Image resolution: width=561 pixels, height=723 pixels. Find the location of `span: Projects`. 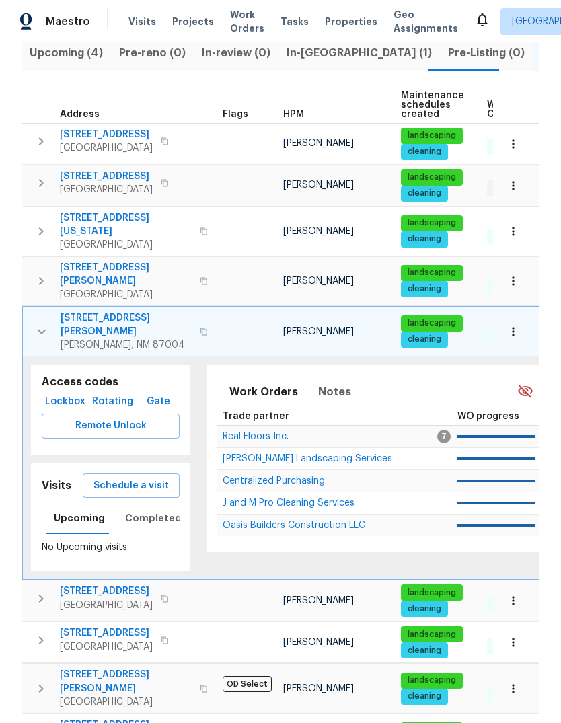

span: Projects is located at coordinates (193, 22).